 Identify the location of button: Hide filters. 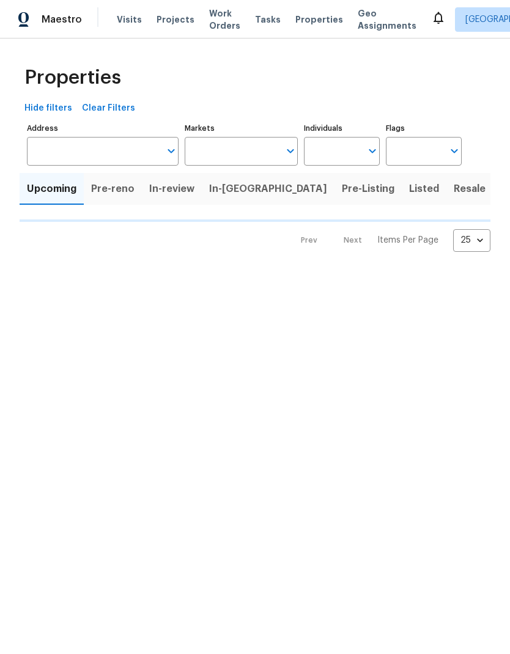
(48, 108).